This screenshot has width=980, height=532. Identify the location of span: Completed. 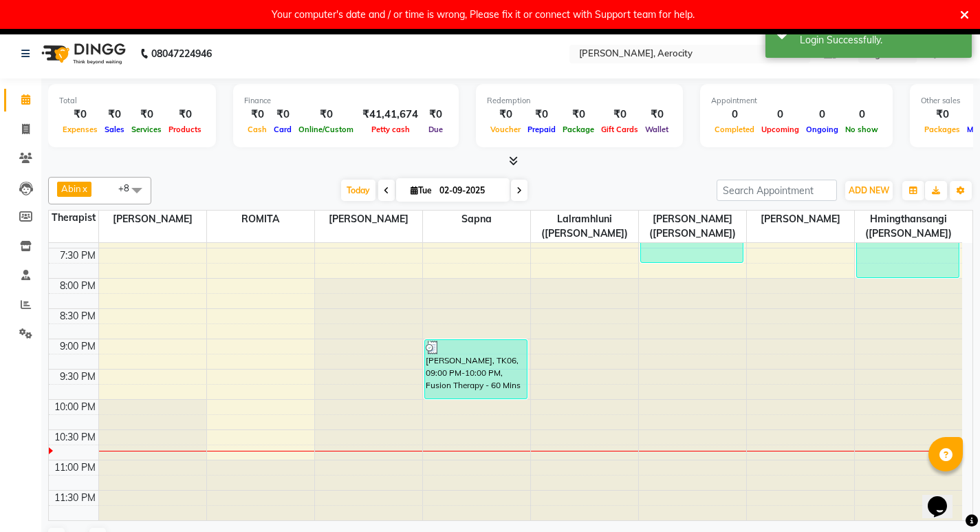
(735, 130).